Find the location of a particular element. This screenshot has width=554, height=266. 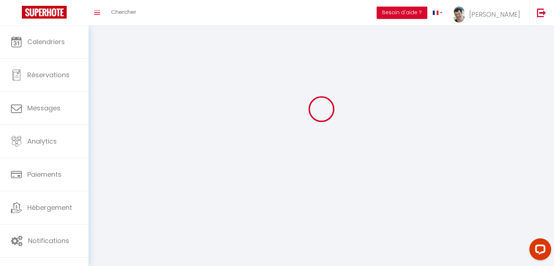

img: logout is located at coordinates (541, 12).